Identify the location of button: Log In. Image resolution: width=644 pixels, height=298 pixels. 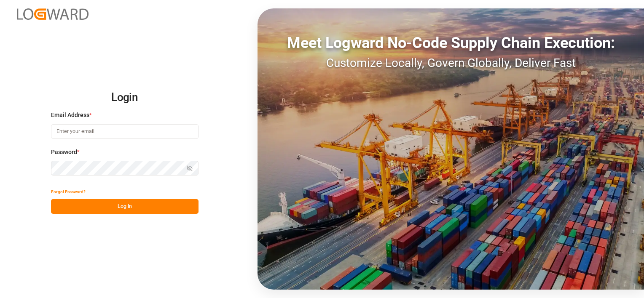
(125, 206).